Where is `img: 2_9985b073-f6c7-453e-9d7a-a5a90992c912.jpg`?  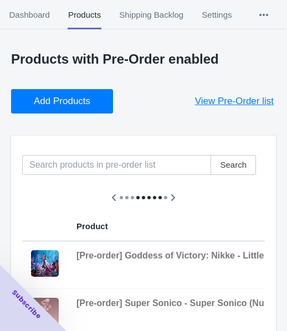 img: 2_9985b073-f6c7-453e-9d7a-a5a90992c912.jpg is located at coordinates (45, 264).